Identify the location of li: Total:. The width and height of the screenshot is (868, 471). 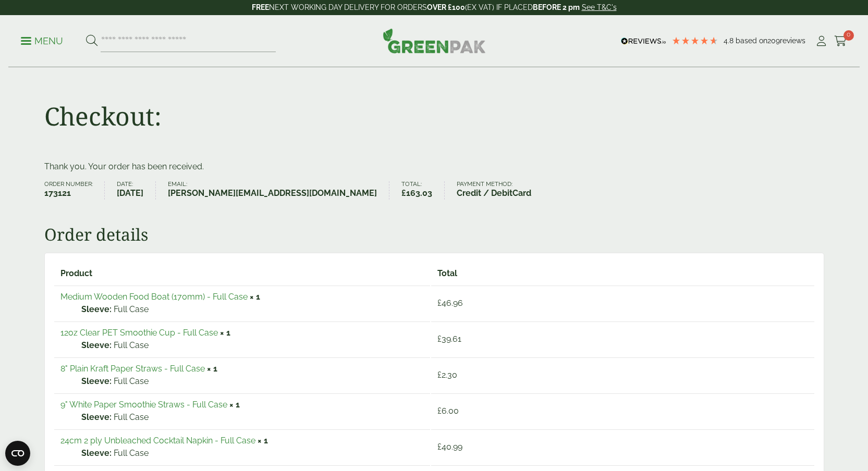
(422, 190).